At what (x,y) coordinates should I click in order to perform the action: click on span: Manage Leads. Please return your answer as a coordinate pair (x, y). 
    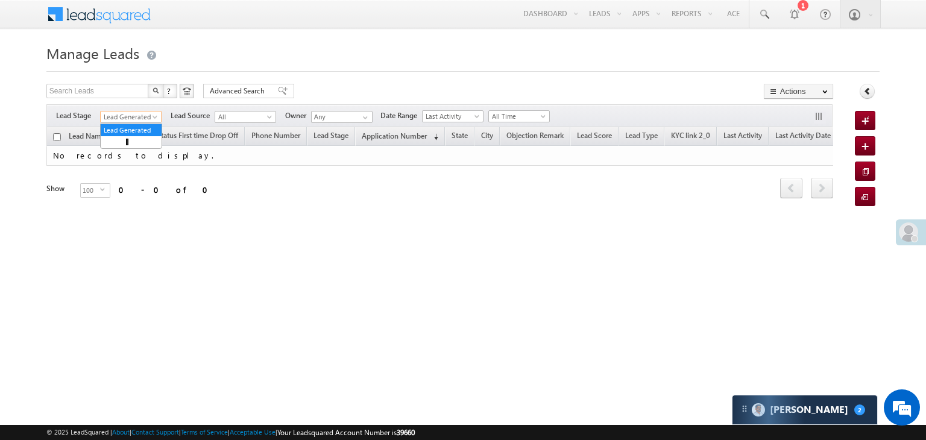
    Looking at the image, I should click on (93, 53).